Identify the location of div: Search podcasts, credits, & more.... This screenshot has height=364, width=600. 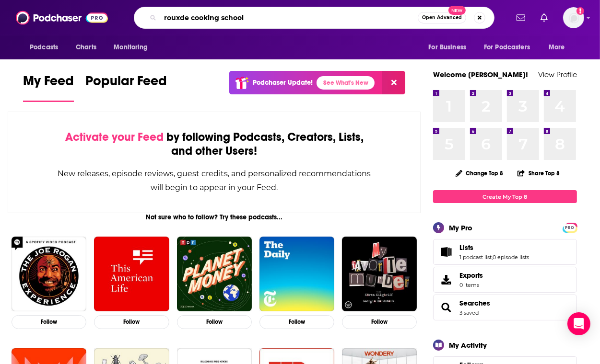
(314, 18).